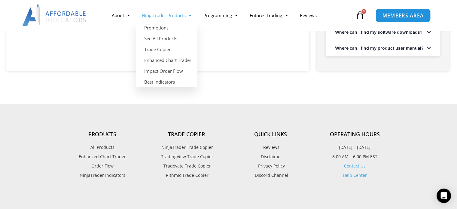 The image size is (457, 209). Describe the element at coordinates (167, 55) in the screenshot. I see `ul: NinjaTrader Products` at that location.